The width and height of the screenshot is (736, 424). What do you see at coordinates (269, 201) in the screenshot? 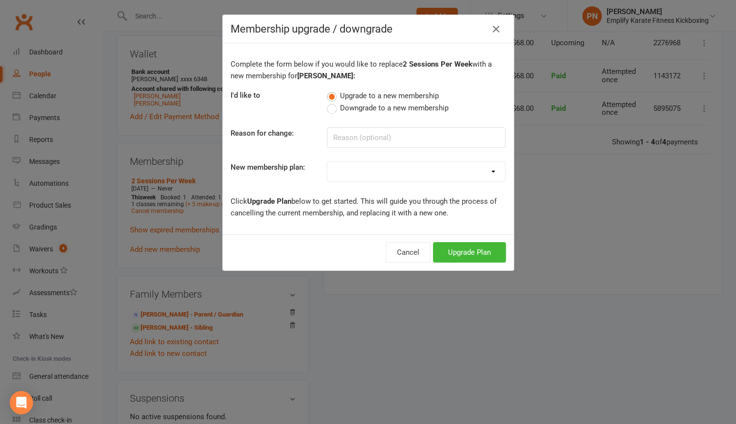
I see `b: Upgrade Plan` at bounding box center [269, 201].